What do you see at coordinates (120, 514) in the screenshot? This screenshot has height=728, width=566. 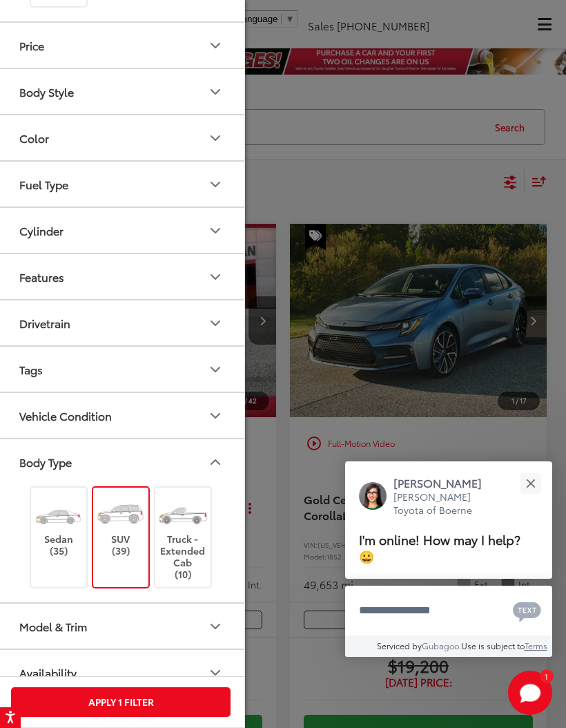 I see `img: SUV` at bounding box center [120, 514].